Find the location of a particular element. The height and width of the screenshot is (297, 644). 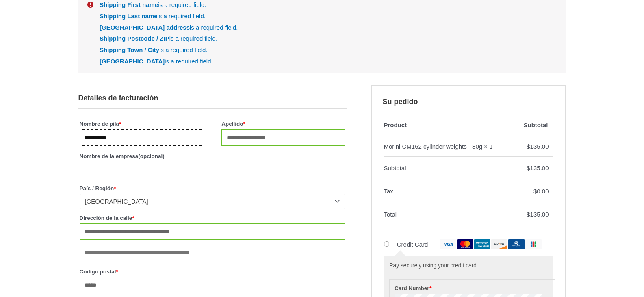

span: España is located at coordinates (209, 202).